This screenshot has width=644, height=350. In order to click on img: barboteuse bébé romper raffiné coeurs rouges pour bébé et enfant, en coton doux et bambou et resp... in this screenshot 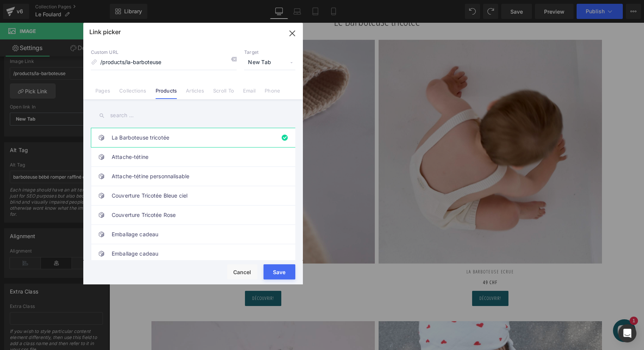, I will do `click(153, 129)`.